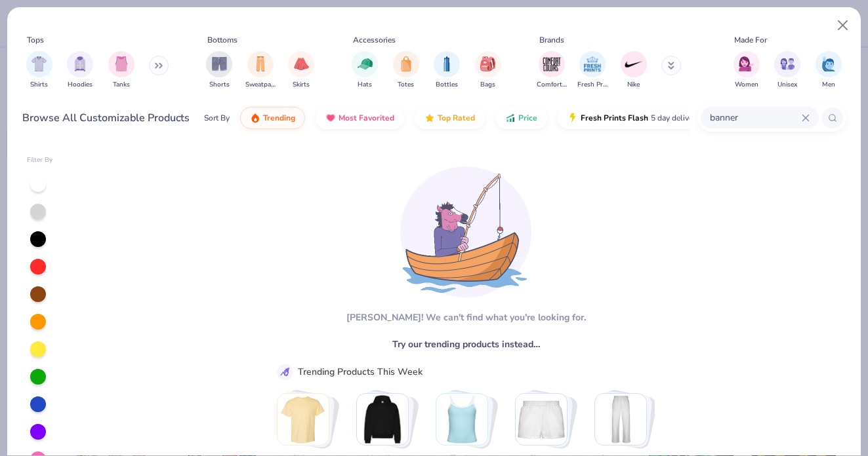 The height and width of the screenshot is (456, 868). Describe the element at coordinates (40, 160) in the screenshot. I see `div: Filter By` at that location.